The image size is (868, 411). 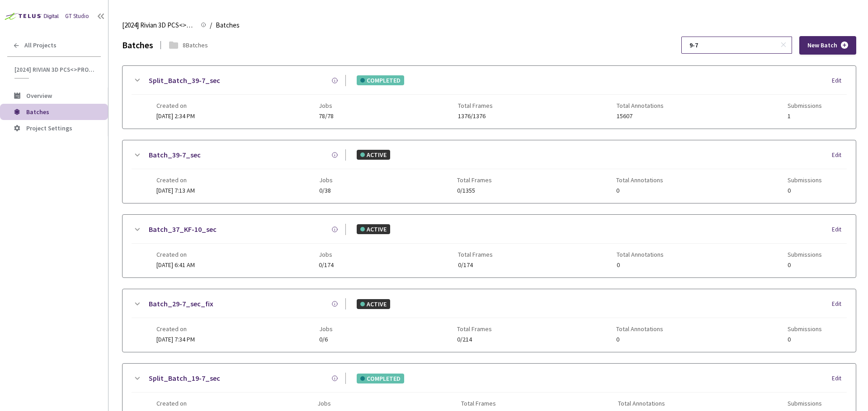 I want to click on span: All Projects, so click(x=40, y=45).